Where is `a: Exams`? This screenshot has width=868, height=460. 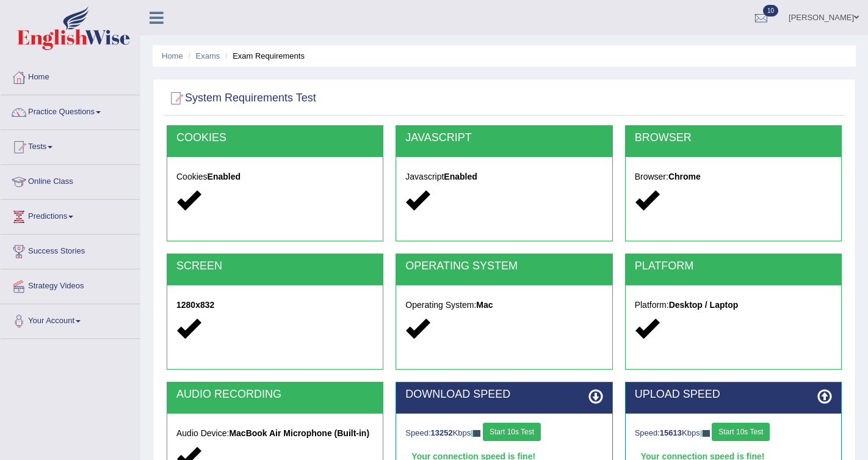
a: Exams is located at coordinates (208, 55).